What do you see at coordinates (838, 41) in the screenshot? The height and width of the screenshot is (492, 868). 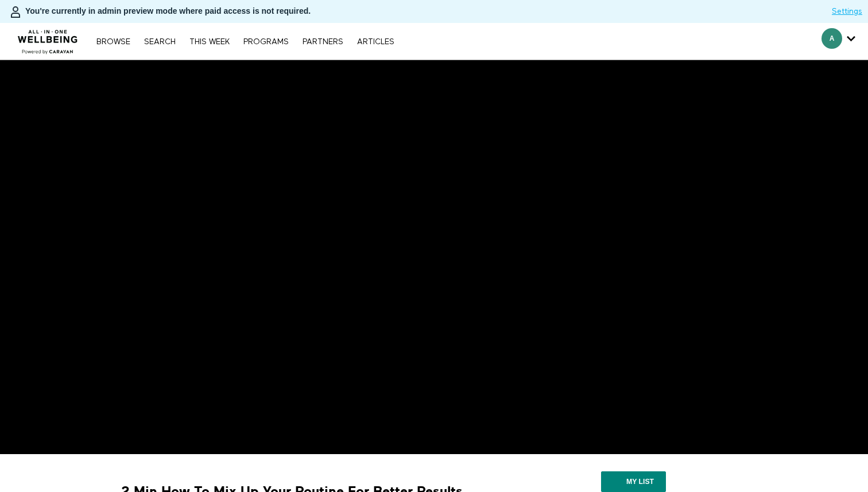 I see `div: Secondary` at bounding box center [838, 41].